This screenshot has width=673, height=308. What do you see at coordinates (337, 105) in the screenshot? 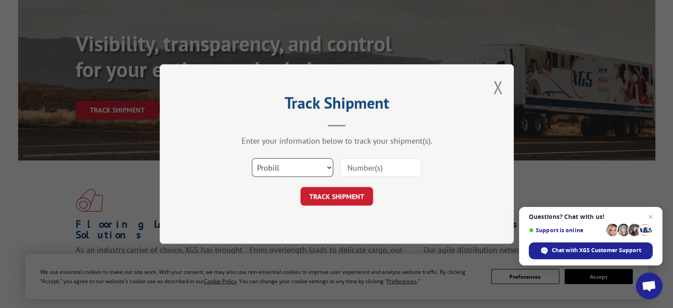
I see `h2: Track Shipment` at bounding box center [337, 105].